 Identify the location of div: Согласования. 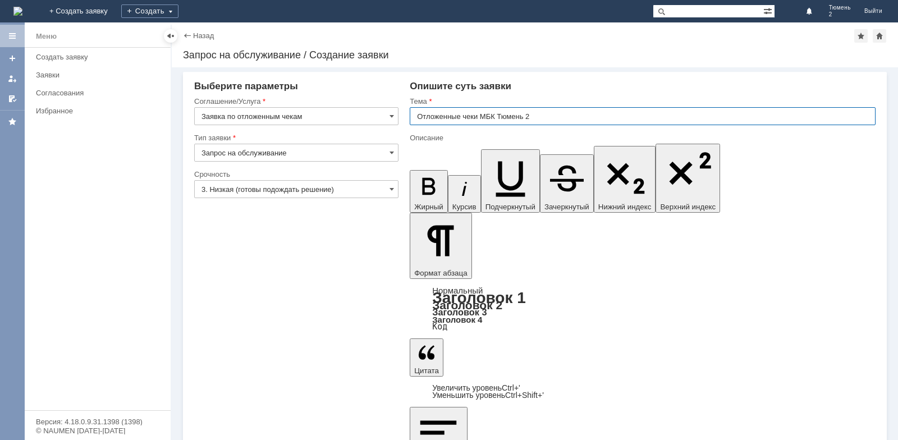
(100, 93).